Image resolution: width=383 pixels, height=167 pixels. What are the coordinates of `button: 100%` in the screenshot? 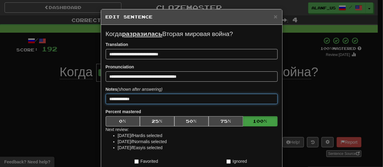 It's located at (261, 122).